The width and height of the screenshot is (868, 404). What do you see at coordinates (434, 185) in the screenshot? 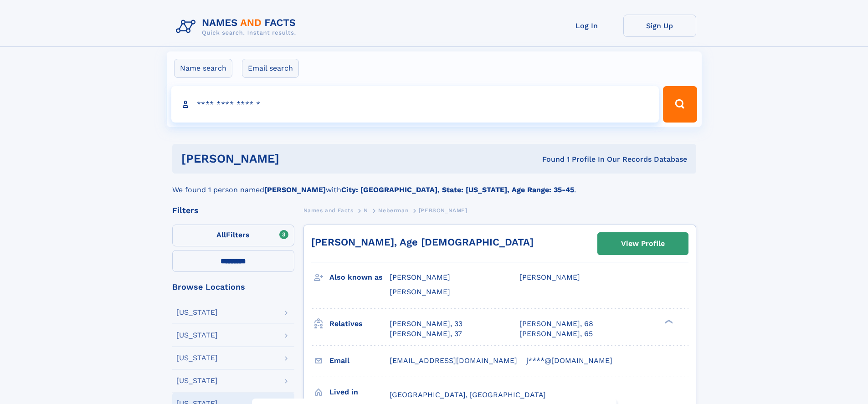
I see `div: We found 1 person named with .` at bounding box center [434, 185].